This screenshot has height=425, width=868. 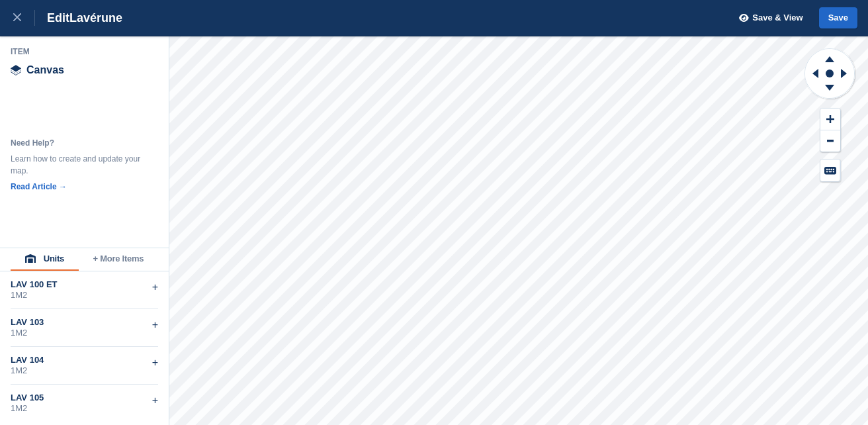 I want to click on a: Read Article →, so click(x=38, y=187).